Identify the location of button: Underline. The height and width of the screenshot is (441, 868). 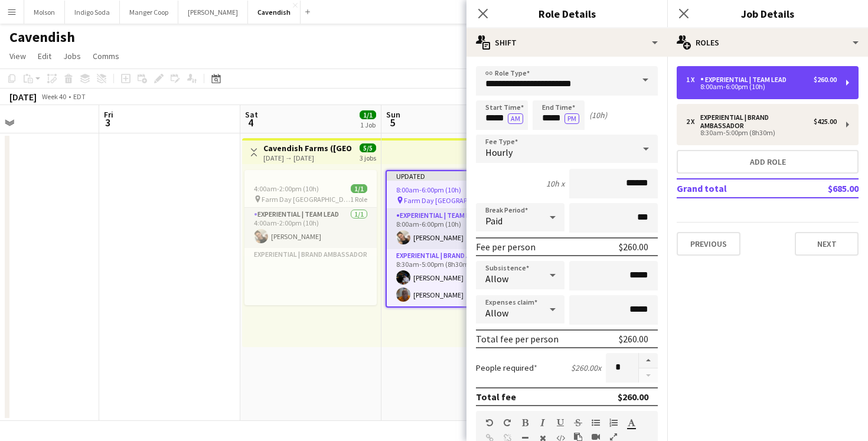
(560, 423).